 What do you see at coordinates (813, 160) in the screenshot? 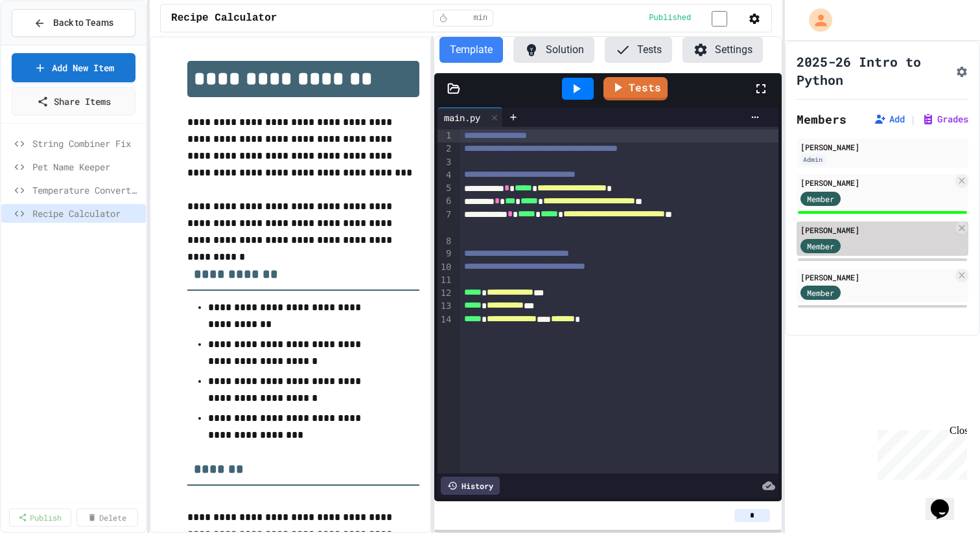
I see `div: Admin` at bounding box center [813, 160].